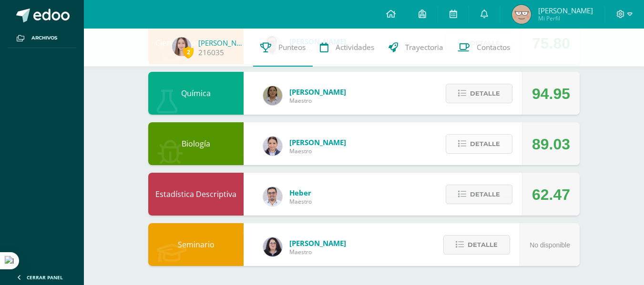  Describe the element at coordinates (565, 18) in the screenshot. I see `span: Mi Perfil` at that location.